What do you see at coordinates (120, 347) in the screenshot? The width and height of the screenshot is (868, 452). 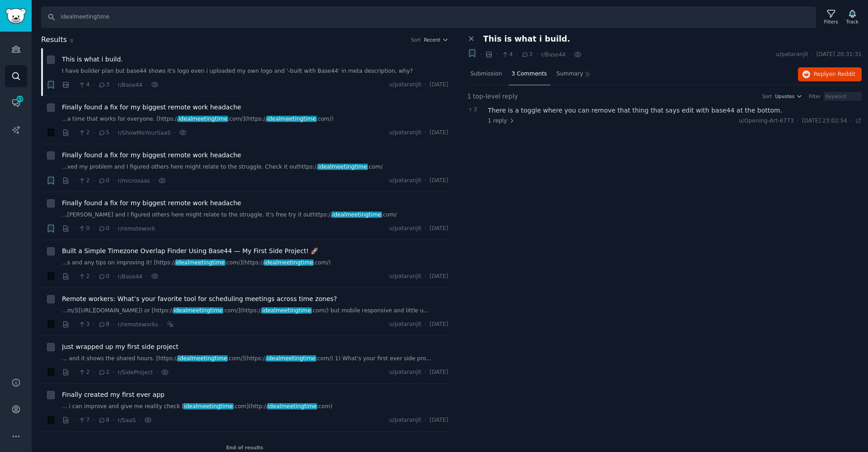 I see `span: Just wrapped up my first side project` at bounding box center [120, 347].